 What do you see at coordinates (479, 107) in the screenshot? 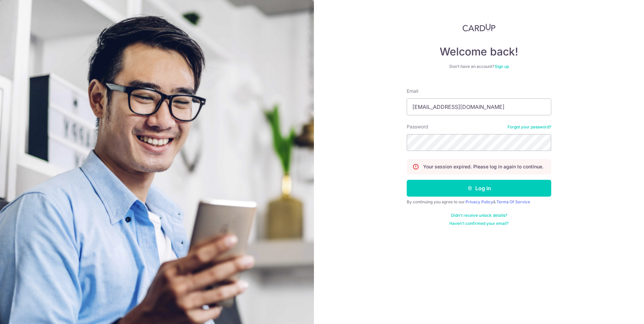
I see `input: Enter your Email` at bounding box center [479, 107].